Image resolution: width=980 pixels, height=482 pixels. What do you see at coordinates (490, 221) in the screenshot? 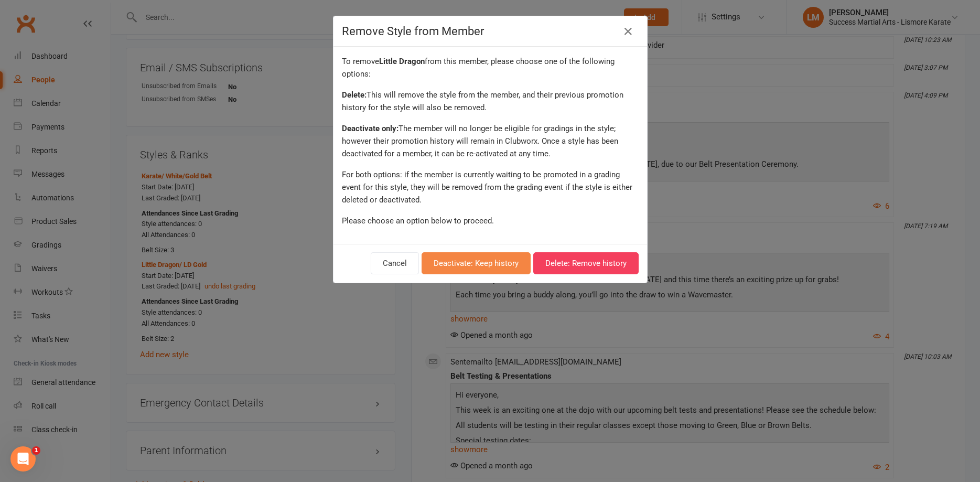
I see `div: Please choose an option below to proceed.` at bounding box center [490, 221].